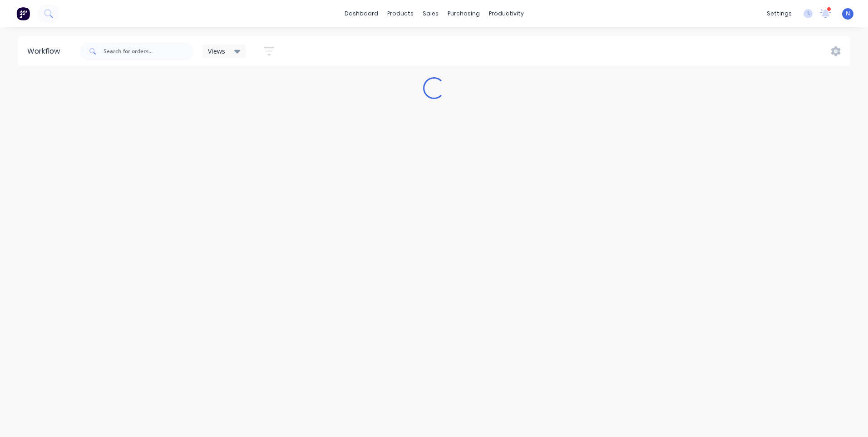 The width and height of the screenshot is (868, 437). Describe the element at coordinates (148, 51) in the screenshot. I see `input: Search for orders...` at that location.